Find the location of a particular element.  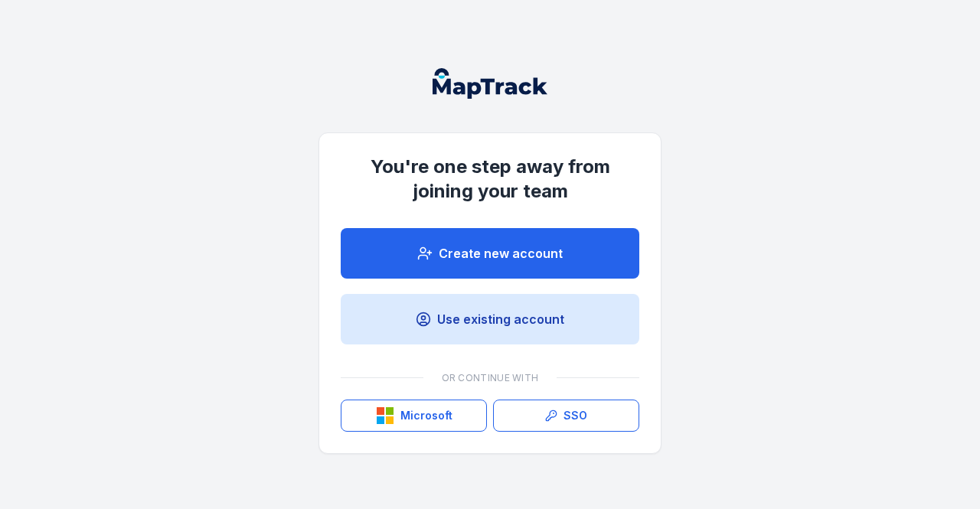

button: Microsoft is located at coordinates (414, 416).